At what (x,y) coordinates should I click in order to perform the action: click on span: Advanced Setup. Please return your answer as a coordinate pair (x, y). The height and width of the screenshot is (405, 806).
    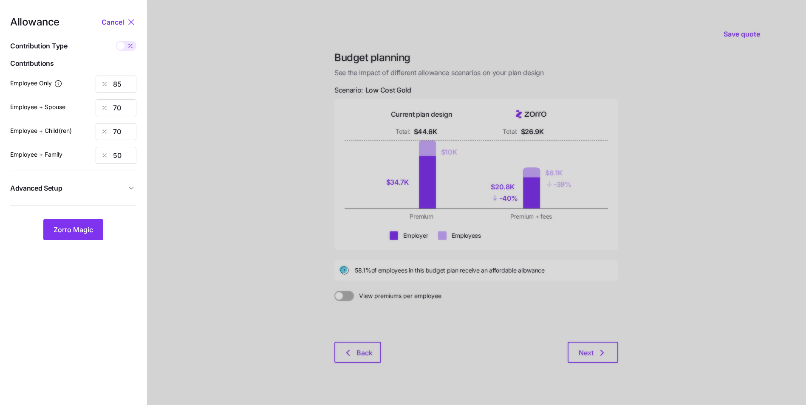
    Looking at the image, I should click on (36, 188).